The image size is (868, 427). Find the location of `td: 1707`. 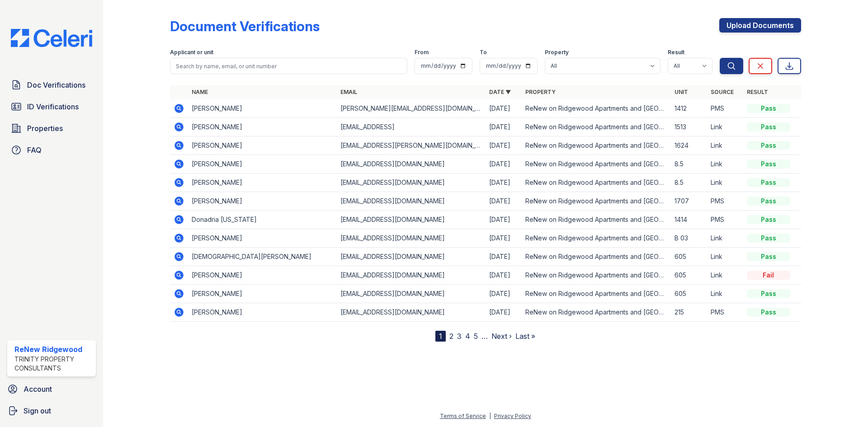

td: 1707 is located at coordinates (689, 201).